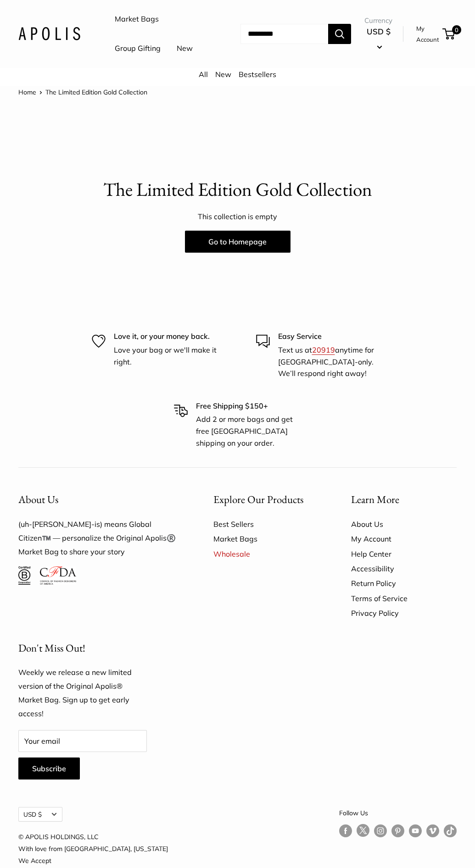 Image resolution: width=475 pixels, height=868 pixels. I want to click on a: Go to Homepage, so click(238, 242).